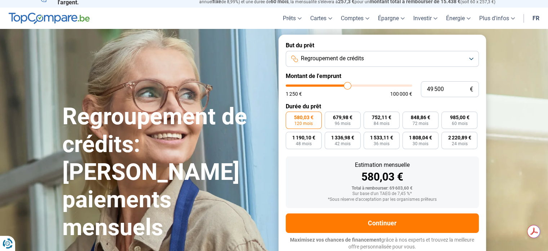 The height and width of the screenshot is (251, 548). I want to click on a: Énergie, so click(459, 18).